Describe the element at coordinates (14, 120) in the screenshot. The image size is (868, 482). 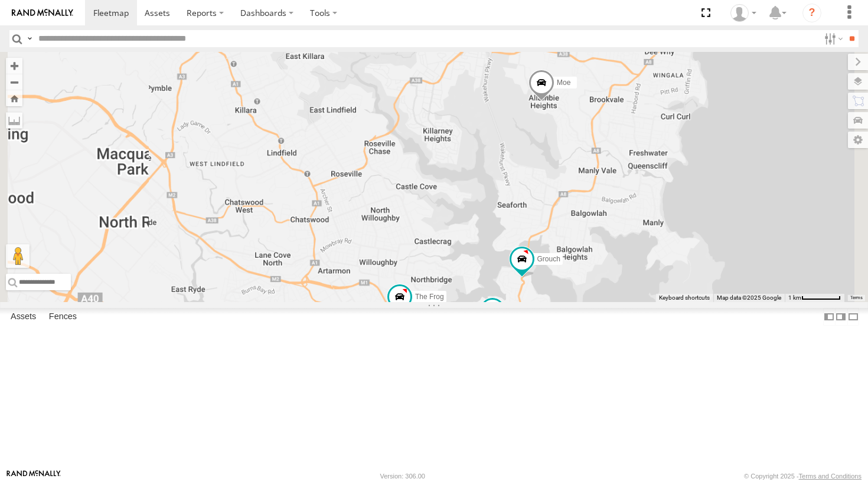
I see `label: Measure` at that location.